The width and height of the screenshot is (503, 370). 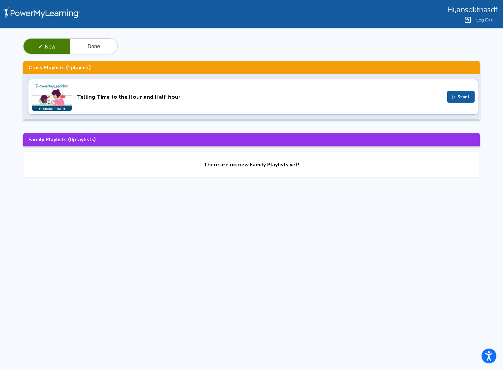 I want to click on div: Telling Time to the Hour and Half-hour, so click(x=259, y=97).